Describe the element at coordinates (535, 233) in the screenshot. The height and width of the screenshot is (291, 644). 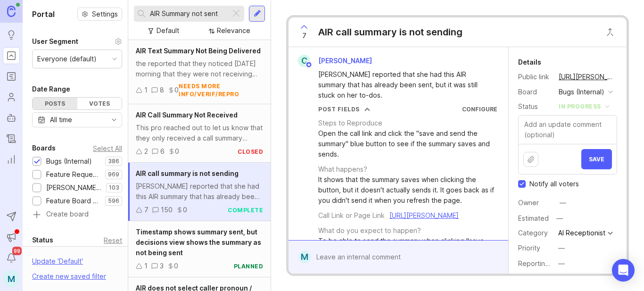
I see `div: Category` at that location.